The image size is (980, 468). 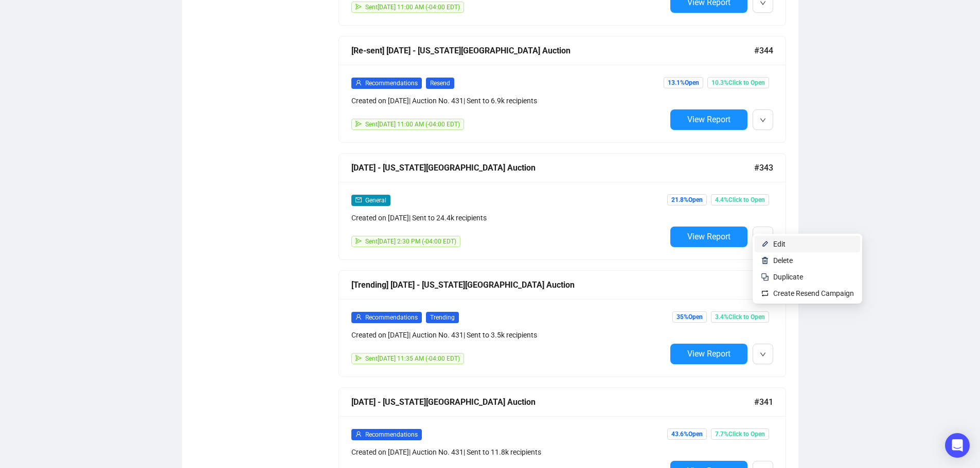 I want to click on span: 13.1% Open, so click(x=683, y=83).